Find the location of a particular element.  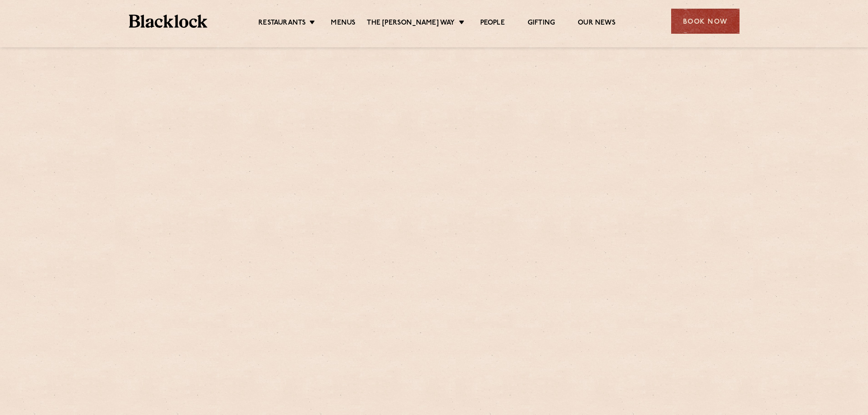

a: Restaurants is located at coordinates (282, 24).